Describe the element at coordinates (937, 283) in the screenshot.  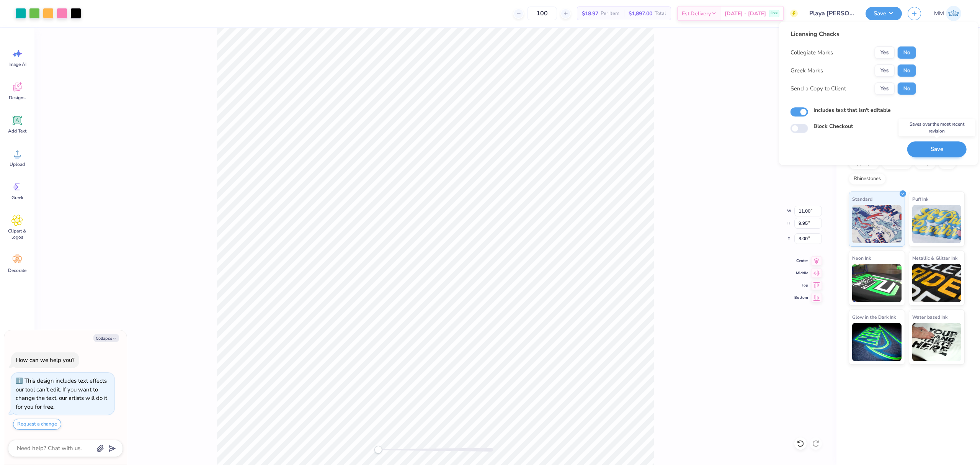
I see `img: Metallic & Glitter Ink` at that location.